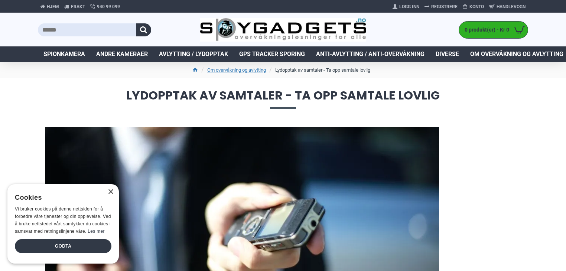 This screenshot has width=566, height=271. What do you see at coordinates (516, 54) in the screenshot?
I see `span: Om overvåkning og avlytting` at bounding box center [516, 54].